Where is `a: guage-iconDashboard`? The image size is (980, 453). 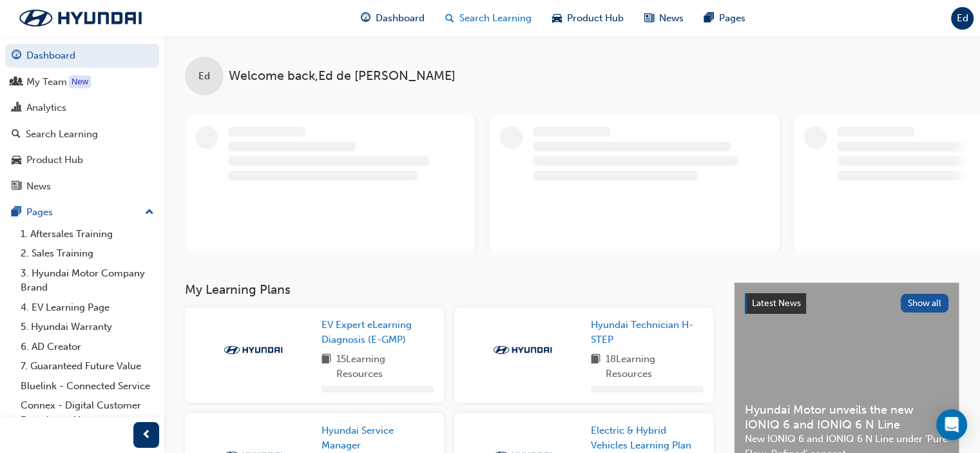 a: guage-iconDashboard is located at coordinates (393, 18).